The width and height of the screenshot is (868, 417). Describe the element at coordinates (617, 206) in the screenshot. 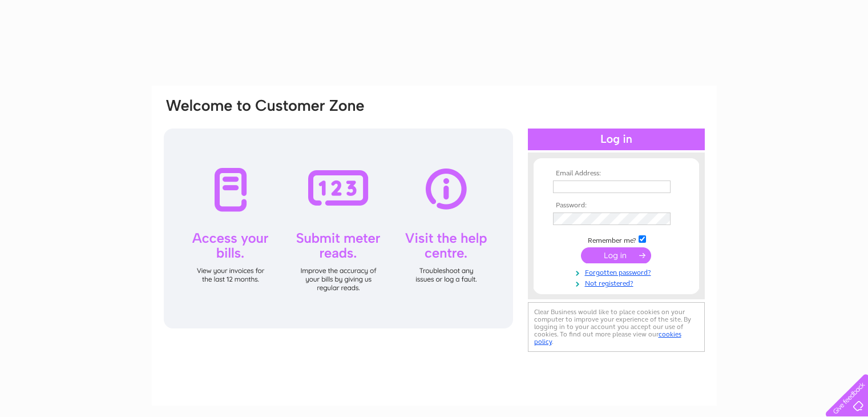

I see `th: Password:` at that location.